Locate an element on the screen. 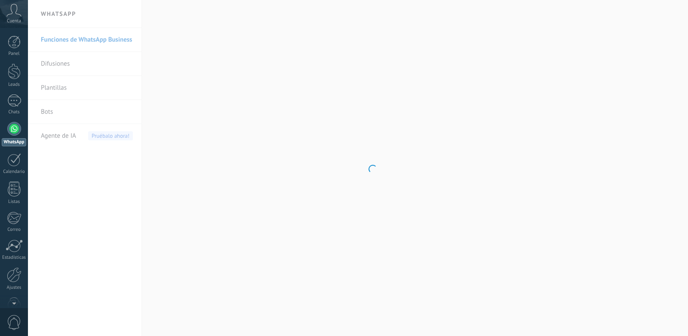  div: Estadísticas is located at coordinates (14, 258).